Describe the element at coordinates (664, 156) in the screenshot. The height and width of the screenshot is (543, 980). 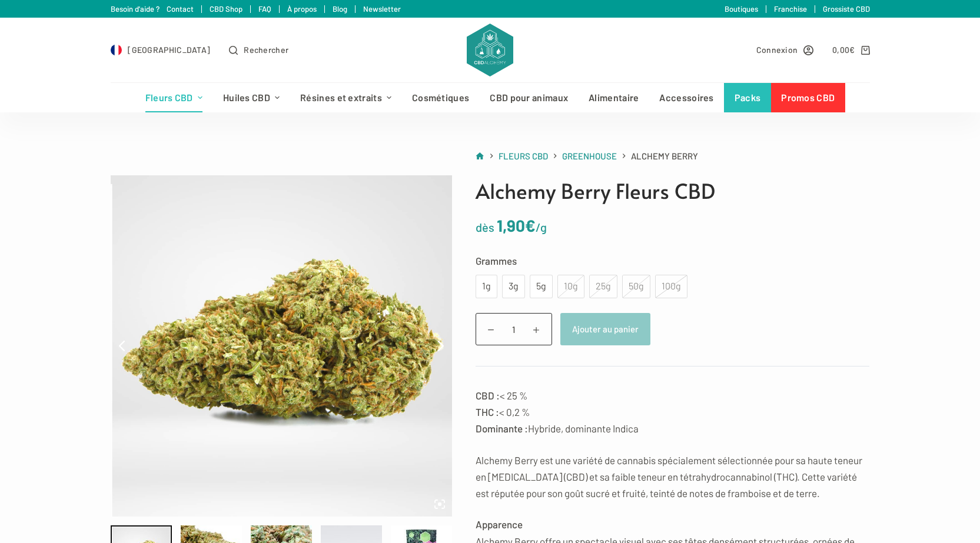
I see `span: Alchemy Berry` at that location.